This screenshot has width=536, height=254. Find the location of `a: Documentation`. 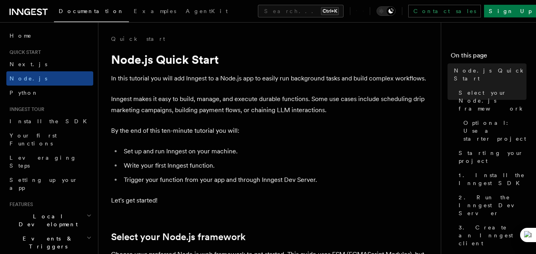

a: Documentation is located at coordinates (91, 12).